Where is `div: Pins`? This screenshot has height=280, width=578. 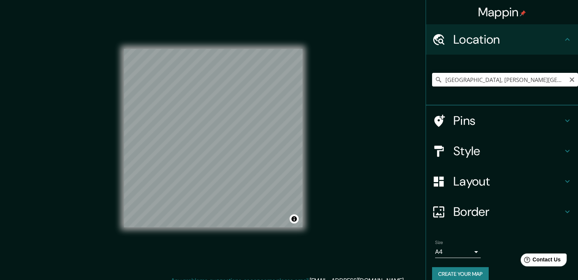
div: Pins is located at coordinates (502, 121).